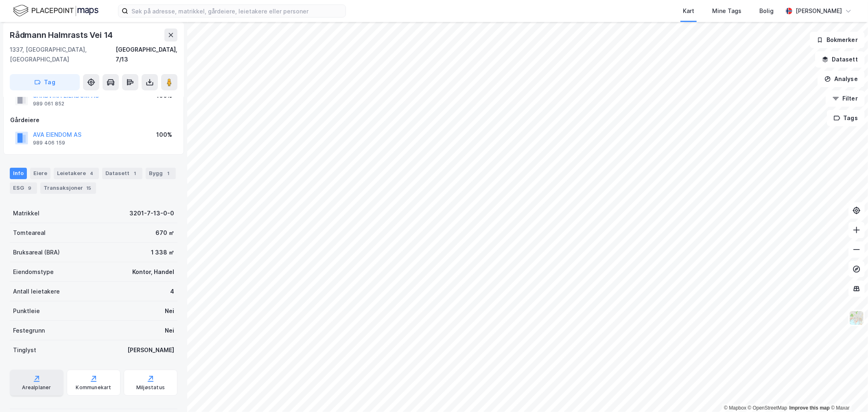 The height and width of the screenshot is (412, 868). What do you see at coordinates (93, 388) in the screenshot?
I see `div: Kommunekart` at bounding box center [93, 388].